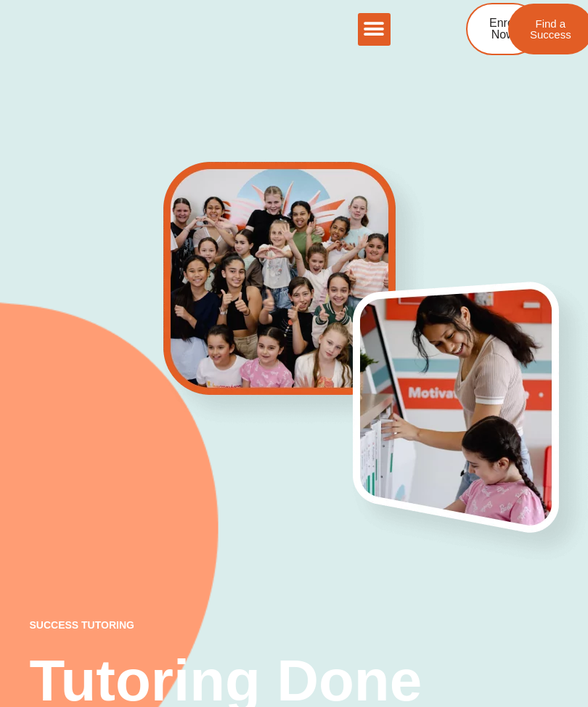 The width and height of the screenshot is (588, 707). I want to click on a: Enrol Now, so click(503, 29).